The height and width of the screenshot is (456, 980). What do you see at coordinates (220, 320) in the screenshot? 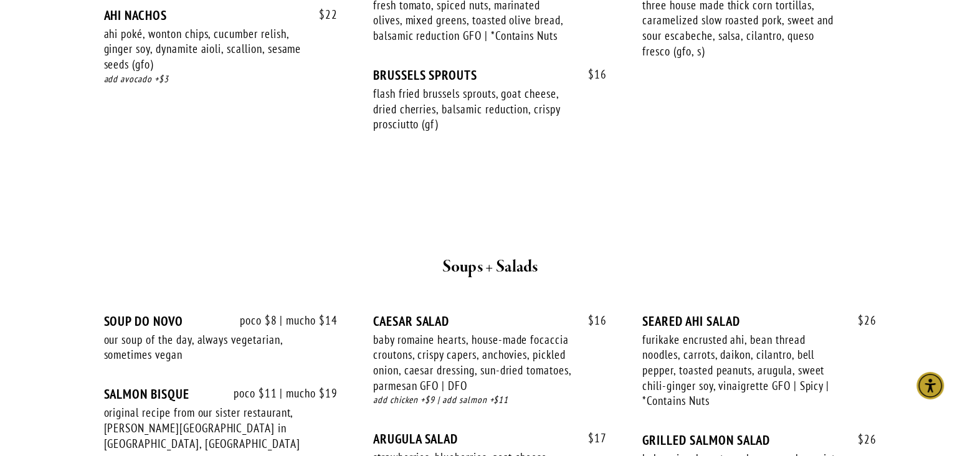
I see `div: SOUP DO NOVO` at bounding box center [220, 320].